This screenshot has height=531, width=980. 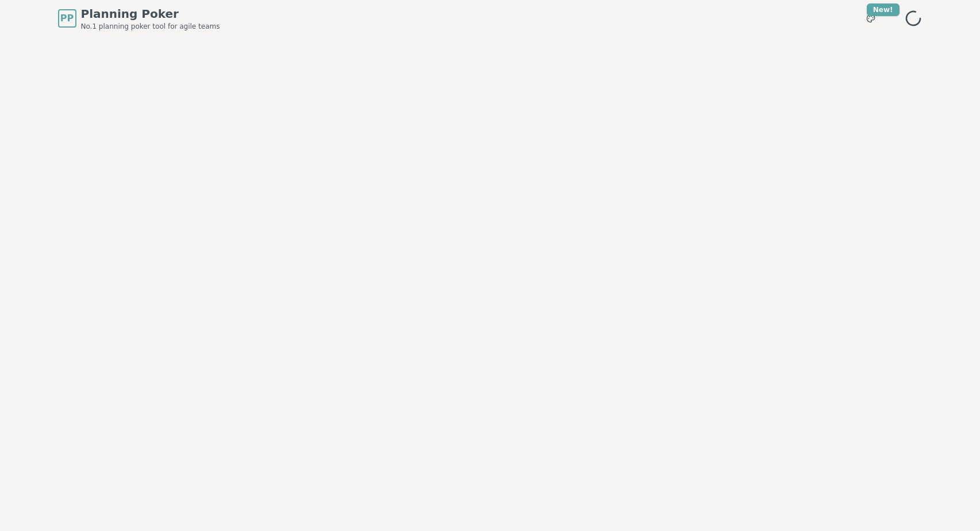 What do you see at coordinates (151, 13) in the screenshot?
I see `span: Planning Poker` at bounding box center [151, 13].